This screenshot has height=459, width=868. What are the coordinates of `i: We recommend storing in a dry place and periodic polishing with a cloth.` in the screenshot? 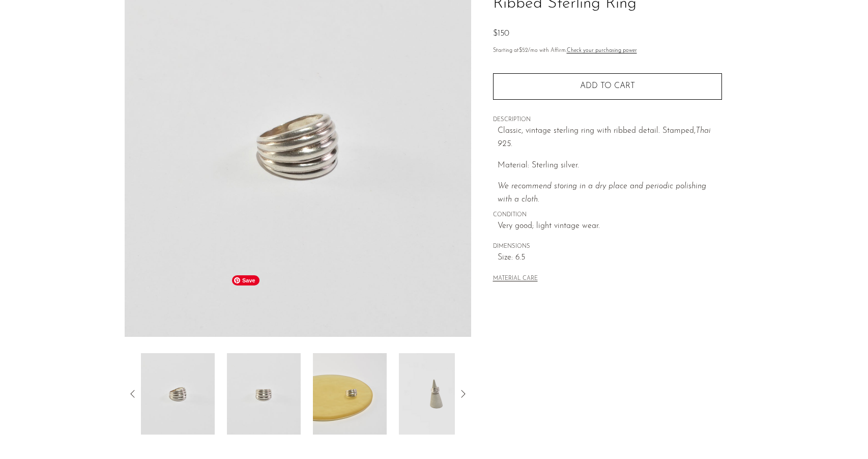 It's located at (602, 193).